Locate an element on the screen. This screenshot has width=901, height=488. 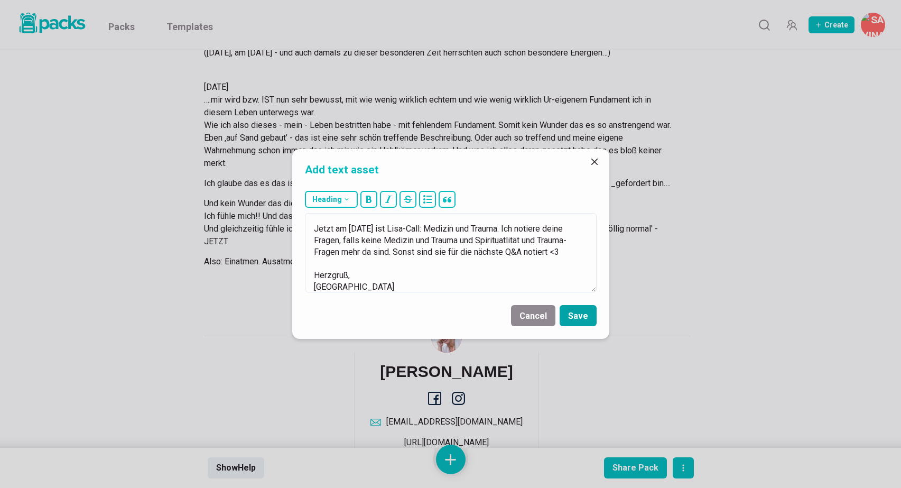
button: Save is located at coordinates (578, 316).